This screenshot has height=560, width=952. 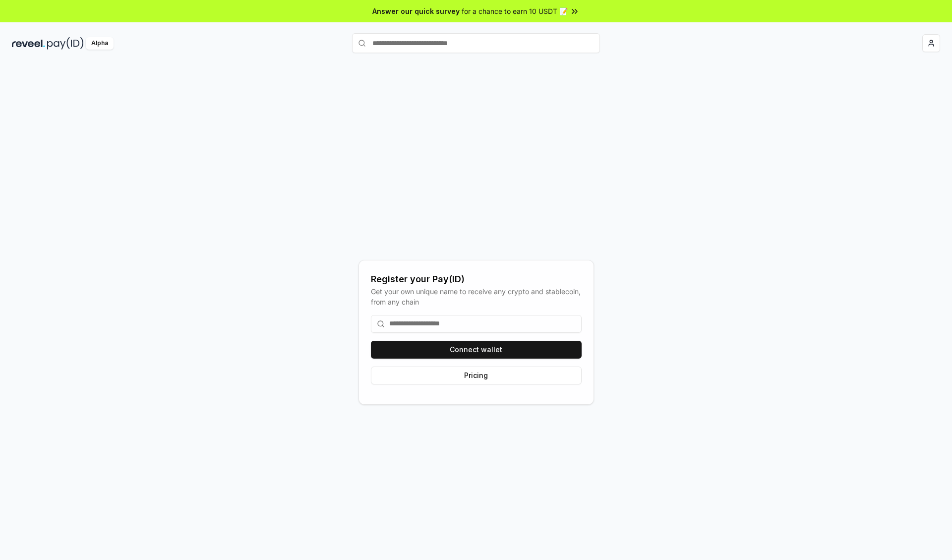 What do you see at coordinates (99, 43) in the screenshot?
I see `div: Alpha` at bounding box center [99, 43].